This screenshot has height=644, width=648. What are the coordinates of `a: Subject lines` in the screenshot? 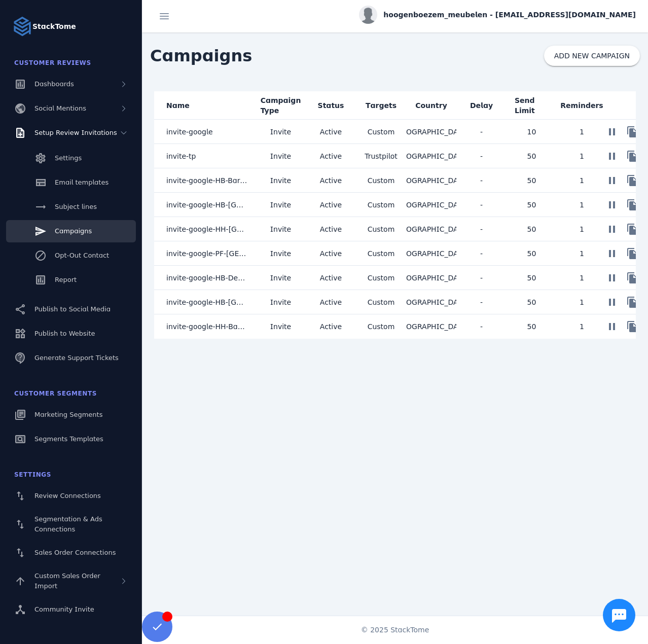 It's located at (71, 207).